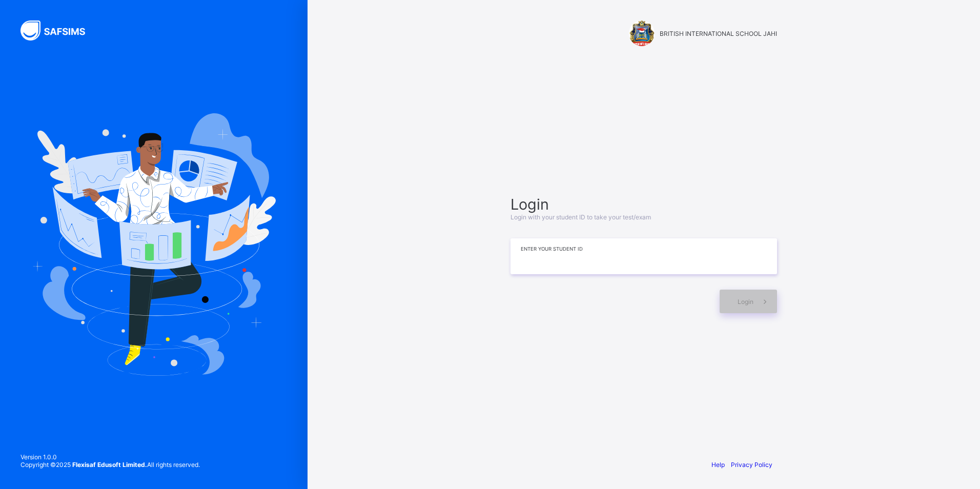 The image size is (980, 489). Describe the element at coordinates (718, 34) in the screenshot. I see `span: BRITISH INTERNATIONAL SCHOOL JAHI` at that location.